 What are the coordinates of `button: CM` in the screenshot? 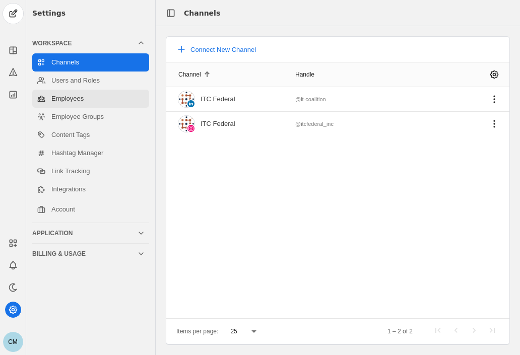 It's located at (13, 342).